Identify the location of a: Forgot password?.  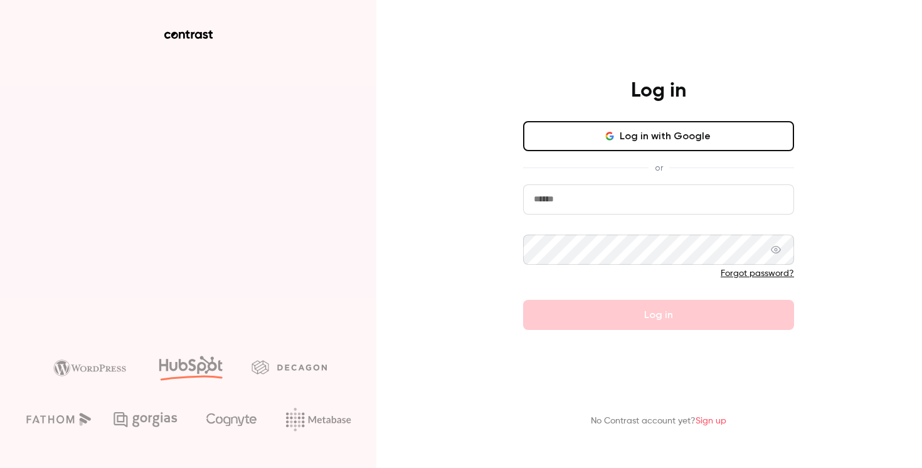
(757, 274).